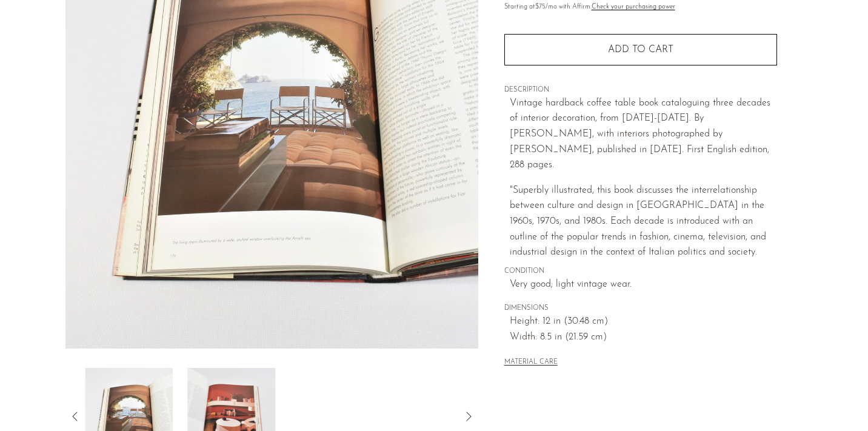  Describe the element at coordinates (641, 90) in the screenshot. I see `span: DESCRIPTION` at that location.